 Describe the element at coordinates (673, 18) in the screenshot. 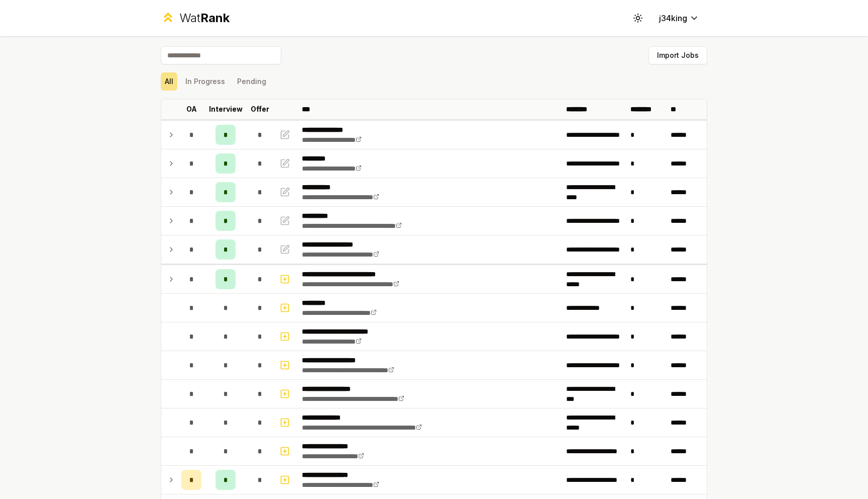

I see `span: j34king` at that location.